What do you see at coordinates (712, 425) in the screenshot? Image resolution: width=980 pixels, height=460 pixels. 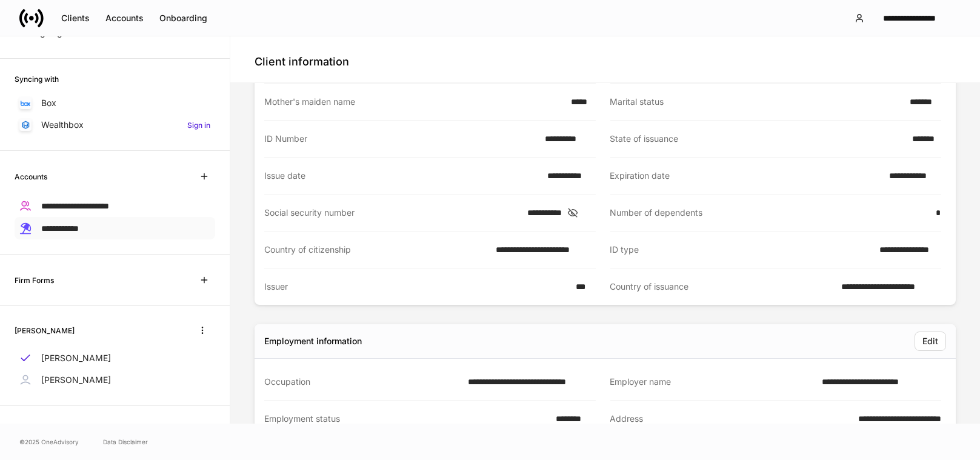 I see `div: Address` at bounding box center [712, 425].